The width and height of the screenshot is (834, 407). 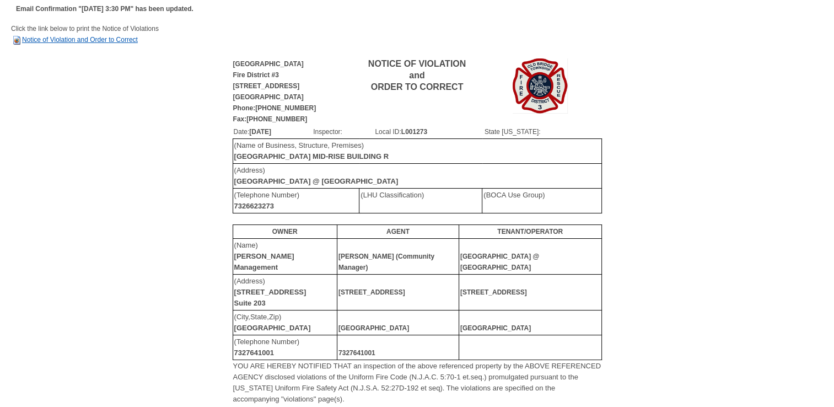 I want to click on img: Image, so click(x=540, y=86).